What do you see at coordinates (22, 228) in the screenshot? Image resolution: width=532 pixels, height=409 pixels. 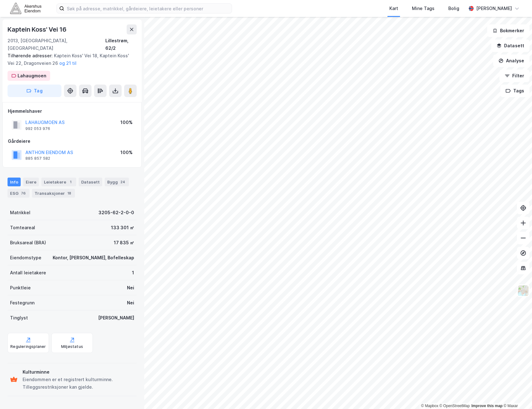 I see `div: Tomteareal` at bounding box center [22, 228].